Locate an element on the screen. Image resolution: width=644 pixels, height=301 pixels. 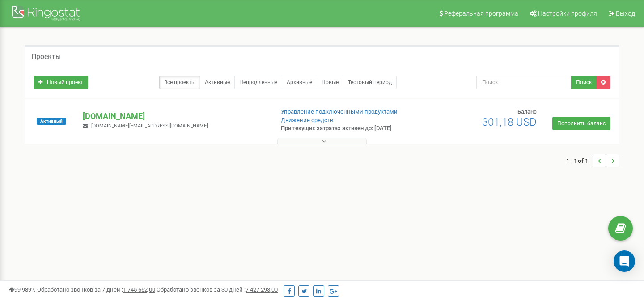
a: Все проекты is located at coordinates (179, 82).